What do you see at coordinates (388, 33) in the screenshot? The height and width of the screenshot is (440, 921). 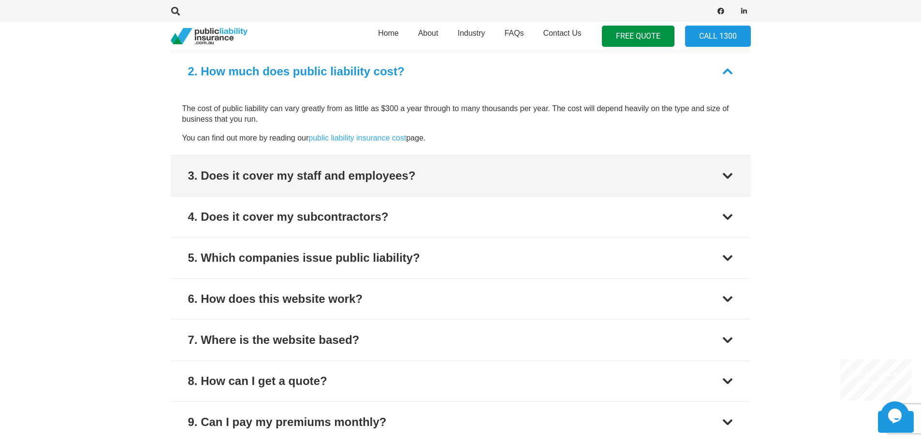 I see `span: Home` at bounding box center [388, 33].